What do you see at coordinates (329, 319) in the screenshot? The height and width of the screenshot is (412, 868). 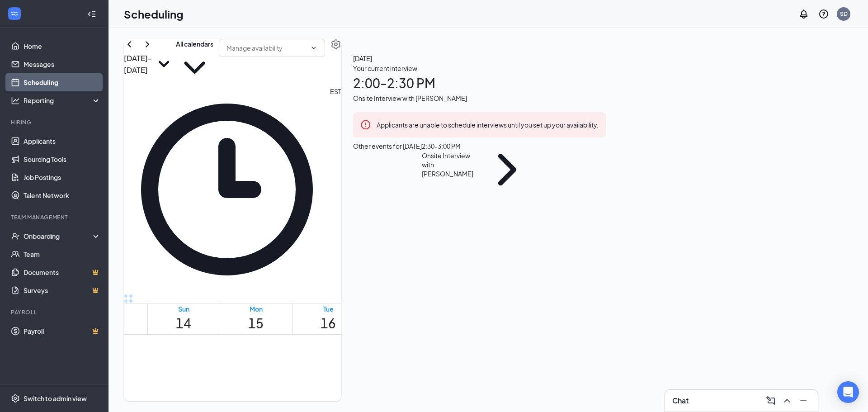 I see `a: September 16, 2025` at bounding box center [329, 319].